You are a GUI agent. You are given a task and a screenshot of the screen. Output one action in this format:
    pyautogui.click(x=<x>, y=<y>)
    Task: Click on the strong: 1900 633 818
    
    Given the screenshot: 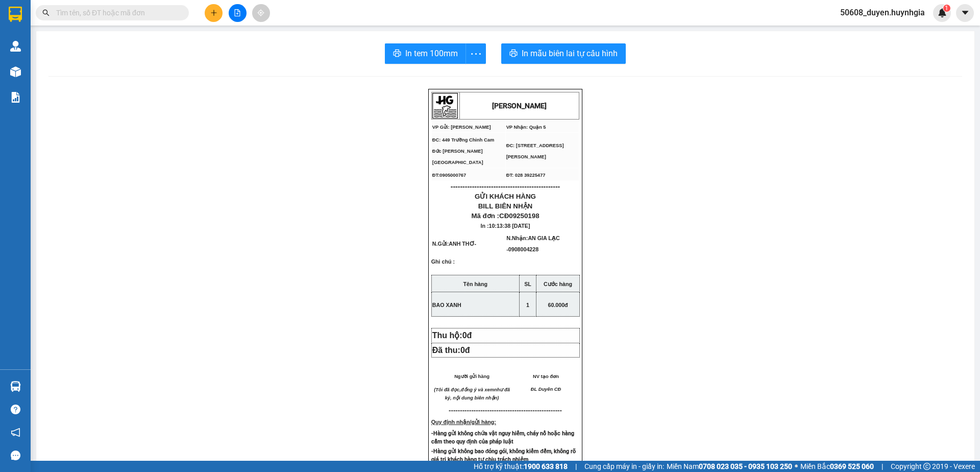 What is the action you would take?
    pyautogui.click(x=545, y=467)
    